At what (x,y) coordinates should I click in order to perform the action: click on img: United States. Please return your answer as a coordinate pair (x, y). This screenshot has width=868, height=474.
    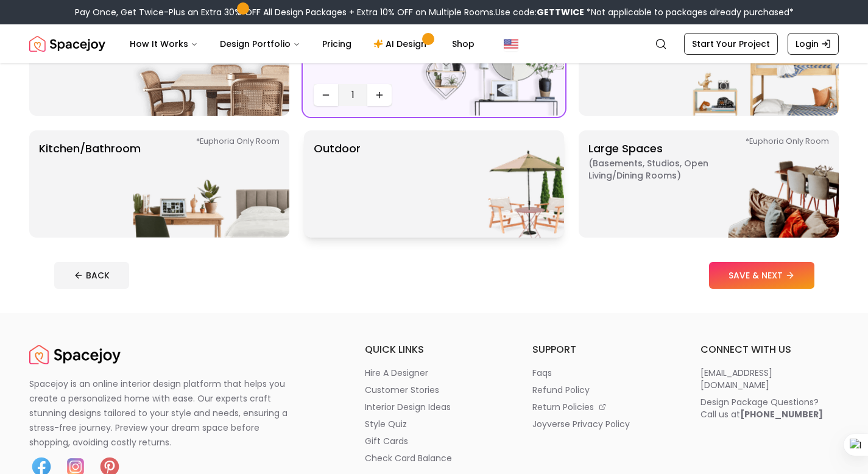
    Looking at the image, I should click on (511, 44).